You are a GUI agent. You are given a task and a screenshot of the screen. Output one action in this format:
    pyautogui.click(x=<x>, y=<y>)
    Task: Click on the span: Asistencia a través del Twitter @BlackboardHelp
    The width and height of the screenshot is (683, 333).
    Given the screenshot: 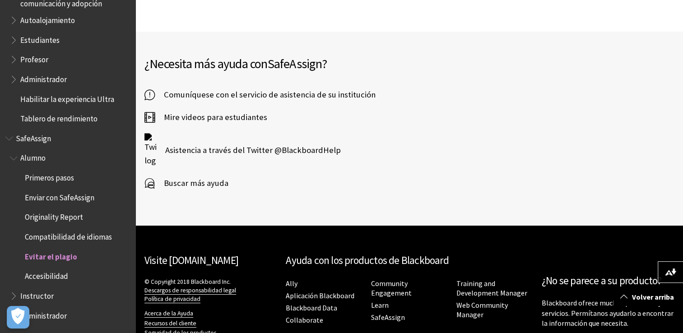 What is the action you would take?
    pyautogui.click(x=248, y=150)
    